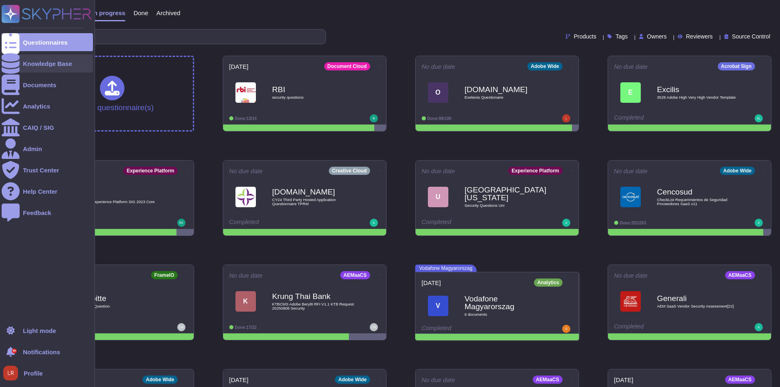 The image size is (780, 387). I want to click on div: Trust Center, so click(41, 170).